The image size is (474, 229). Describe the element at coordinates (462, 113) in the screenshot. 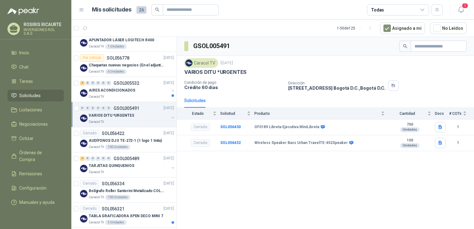

I see `th: # COTs` at that location.